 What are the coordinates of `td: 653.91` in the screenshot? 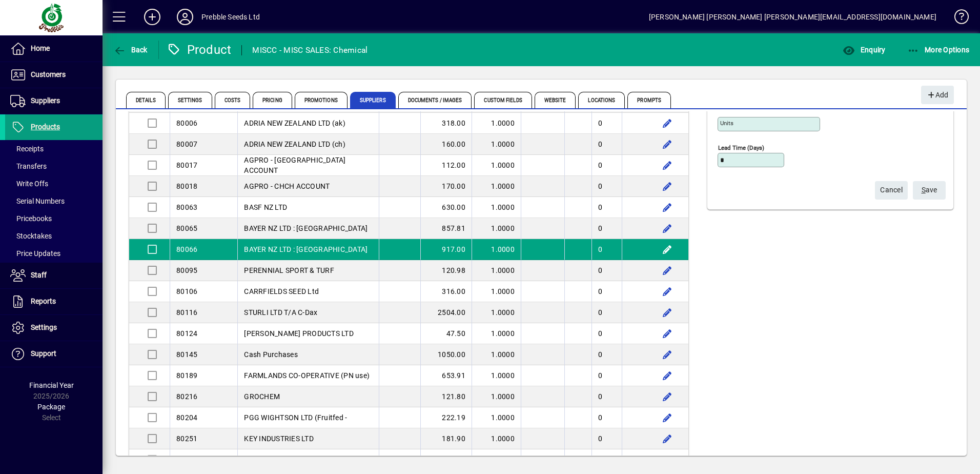 It's located at (446, 375).